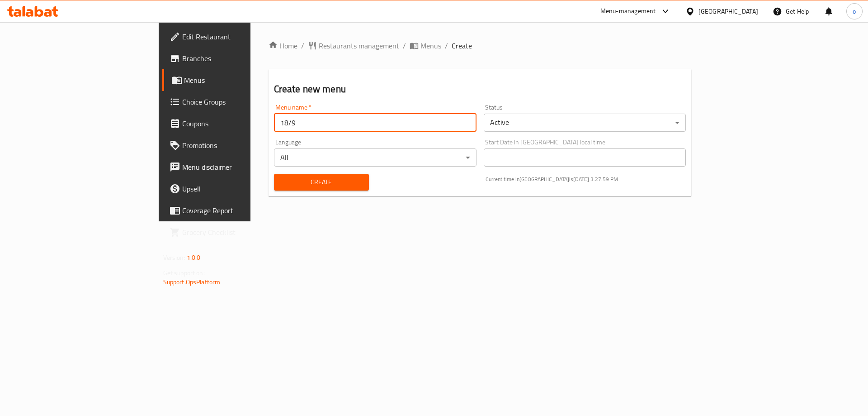 The width and height of the screenshot is (868, 416). What do you see at coordinates (239, 232) in the screenshot?
I see `span: Grocery Checklist` at bounding box center [239, 232].